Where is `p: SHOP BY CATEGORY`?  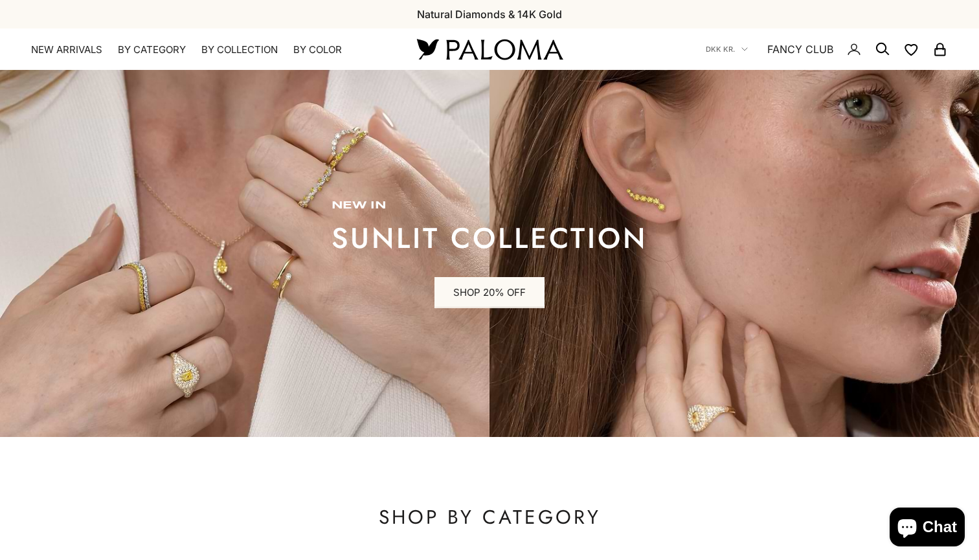
p: SHOP BY CATEGORY is located at coordinates (490, 517).